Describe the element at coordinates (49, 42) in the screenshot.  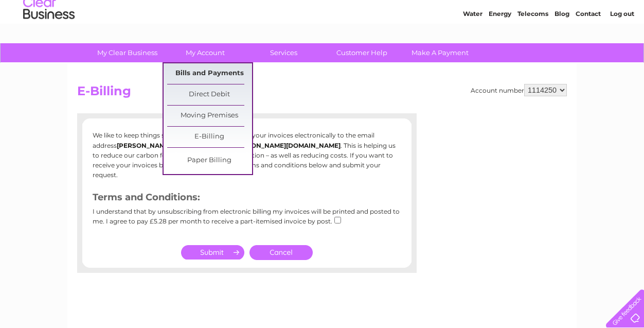
I see `img: logo.png` at that location.